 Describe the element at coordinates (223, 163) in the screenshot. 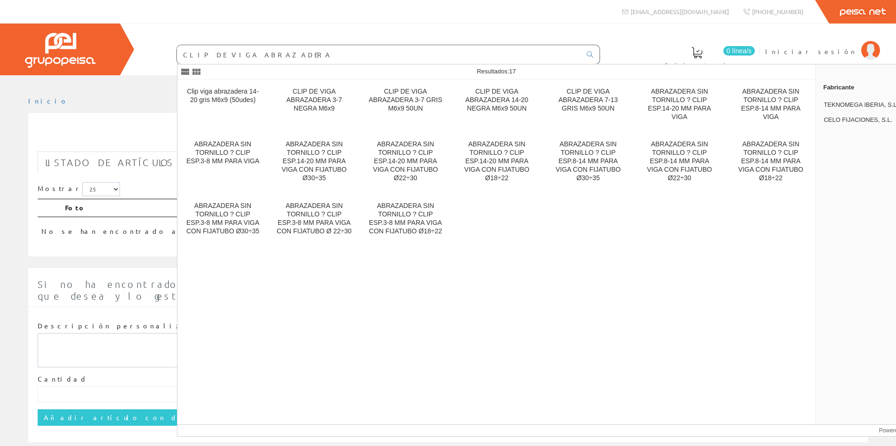

I see `a: ABRAZADERA SIN TORNILLO ? CLIP ESP.3-8 MM PARA VIGA` at that location.